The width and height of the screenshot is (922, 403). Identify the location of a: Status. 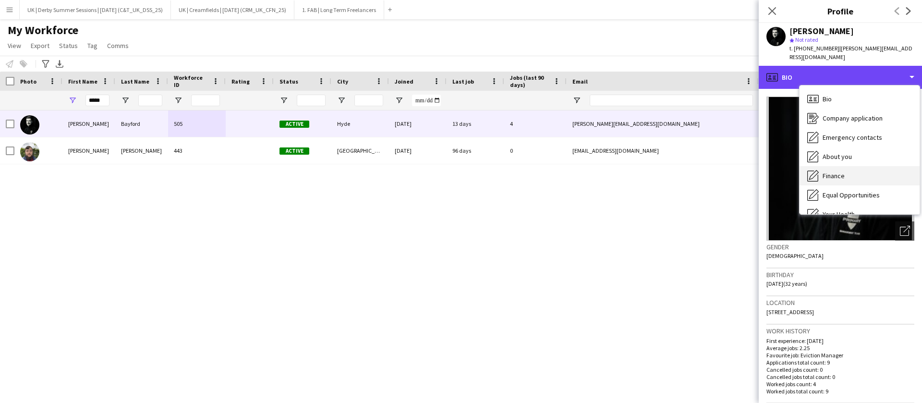
(68, 46).